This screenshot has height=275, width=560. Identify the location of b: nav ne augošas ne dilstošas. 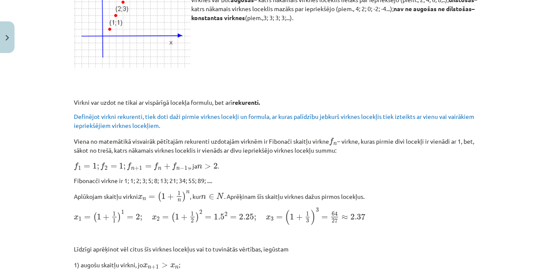
(433, 9).